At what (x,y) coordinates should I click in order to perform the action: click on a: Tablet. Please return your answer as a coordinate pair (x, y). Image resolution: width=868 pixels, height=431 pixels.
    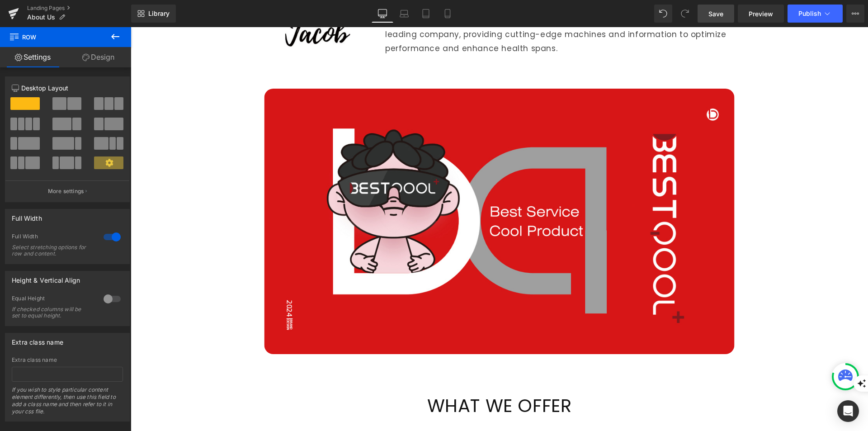
    Looking at the image, I should click on (426, 13).